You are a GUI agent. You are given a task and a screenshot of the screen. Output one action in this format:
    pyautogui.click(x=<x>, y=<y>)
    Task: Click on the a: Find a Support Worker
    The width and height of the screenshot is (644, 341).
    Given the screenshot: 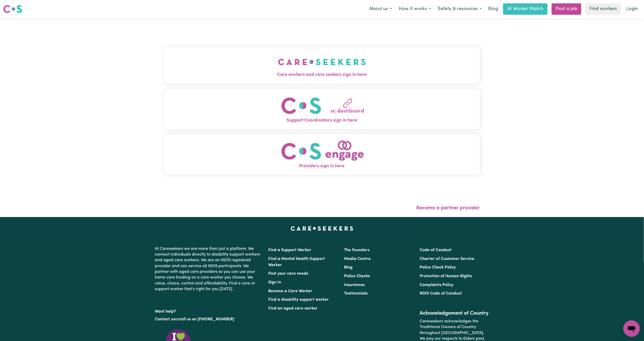 What is the action you would take?
    pyautogui.click(x=290, y=250)
    